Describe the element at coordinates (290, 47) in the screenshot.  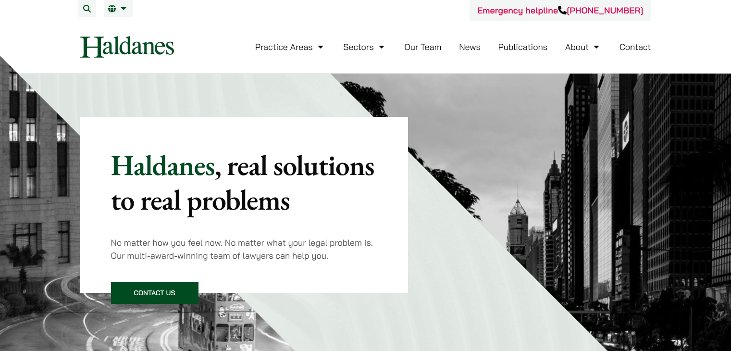
I see `a: Practice Areas` at that location.